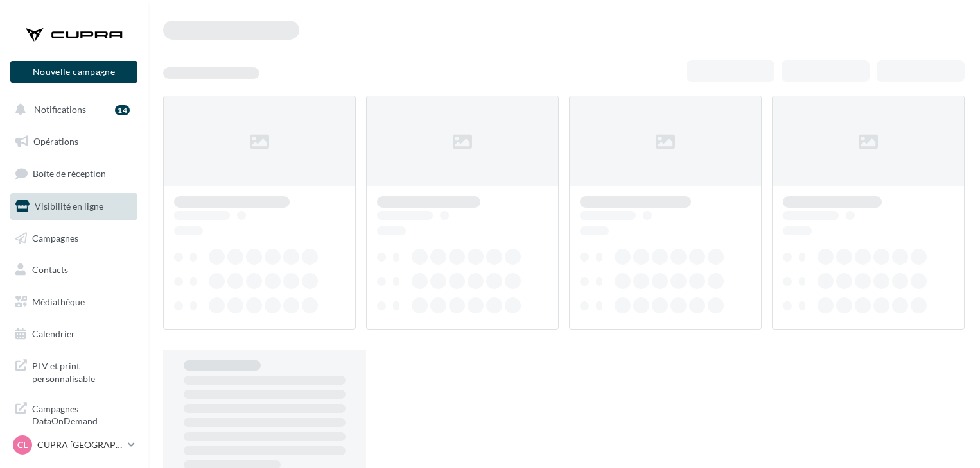 The height and width of the screenshot is (468, 980). Describe the element at coordinates (56, 141) in the screenshot. I see `span: Opérations` at that location.